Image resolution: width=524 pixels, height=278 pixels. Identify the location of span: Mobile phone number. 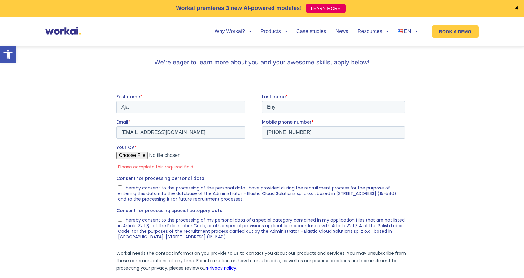
(170, 28).